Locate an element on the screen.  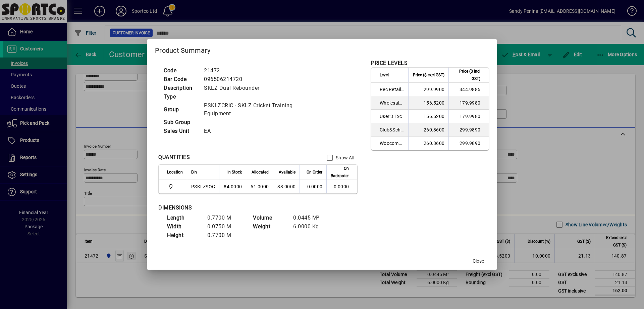
span: User 3 Exc is located at coordinates (392, 116).